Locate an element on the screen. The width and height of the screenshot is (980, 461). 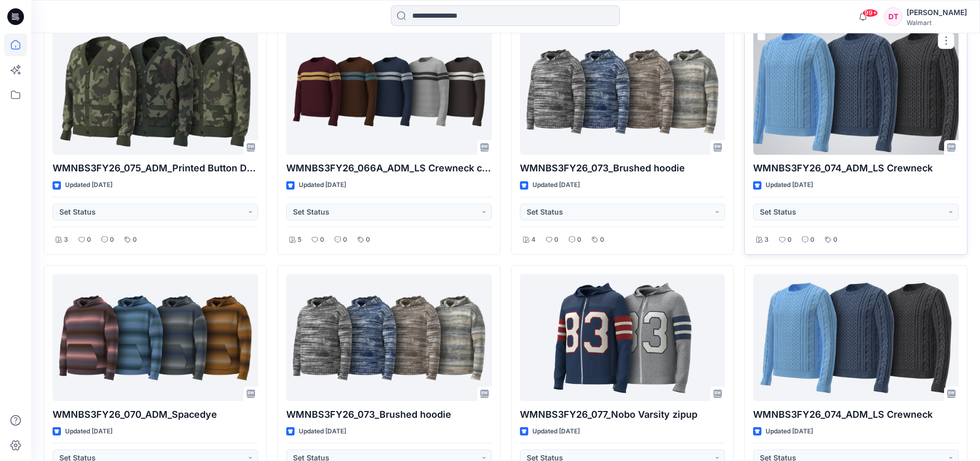
p: 5 is located at coordinates (299, 240).